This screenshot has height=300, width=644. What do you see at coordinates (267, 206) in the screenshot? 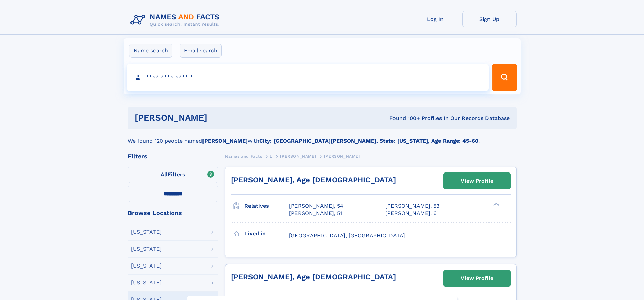
I see `h3: Relatives` at bounding box center [267, 206].